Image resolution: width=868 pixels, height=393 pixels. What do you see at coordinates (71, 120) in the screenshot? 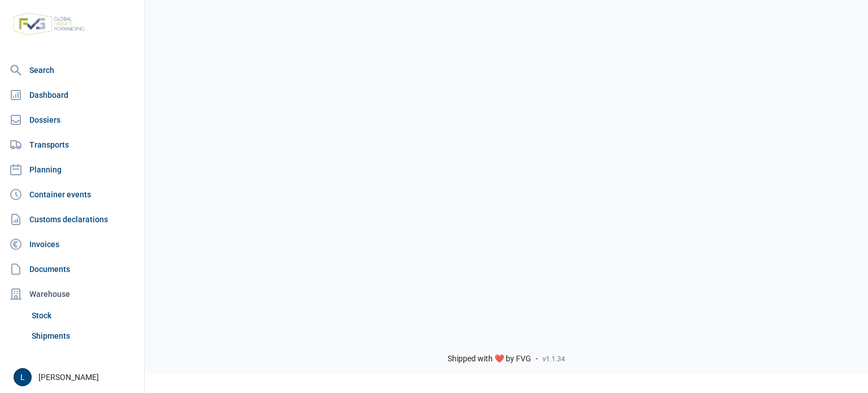
I see `a: Dossiers` at bounding box center [71, 120].